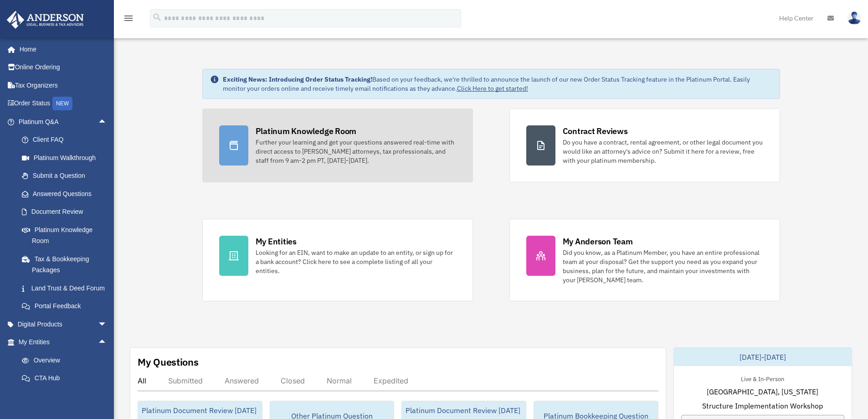 The image size is (868, 419). I want to click on a: My Anderson Team Did you know, as a Platinum Member, you have an entire professional team at your..., so click(645, 260).